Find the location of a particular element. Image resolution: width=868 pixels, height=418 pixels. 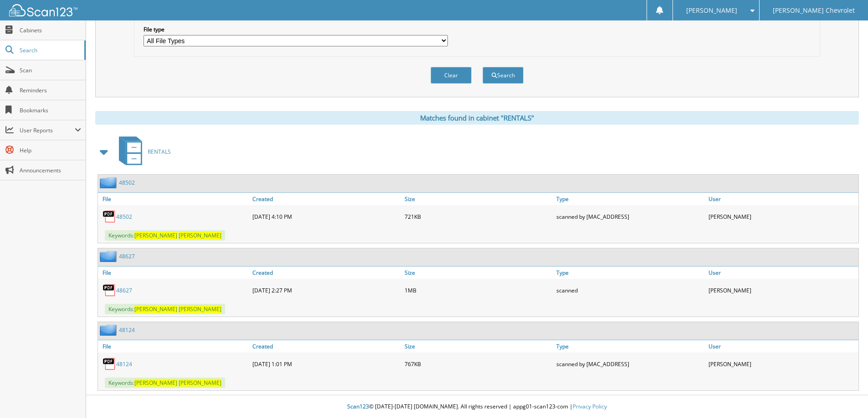

span: User Reports is located at coordinates (47, 130).